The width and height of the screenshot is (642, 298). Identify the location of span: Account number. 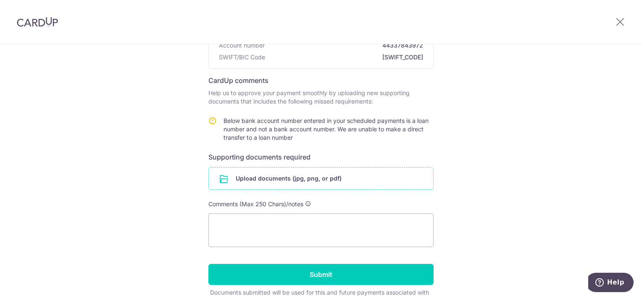
(242, 45).